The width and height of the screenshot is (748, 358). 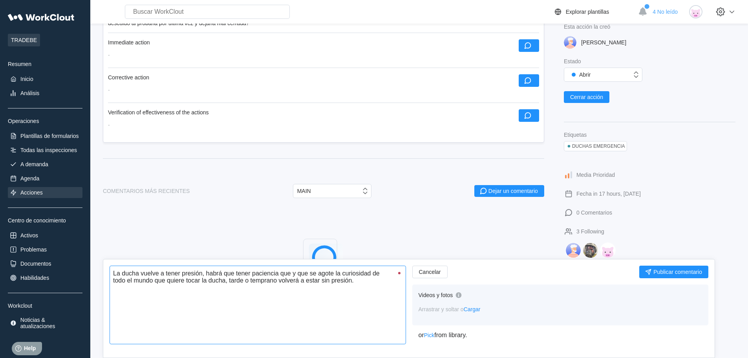 I want to click on span: Arrastrar y soltar o, so click(x=450, y=309).